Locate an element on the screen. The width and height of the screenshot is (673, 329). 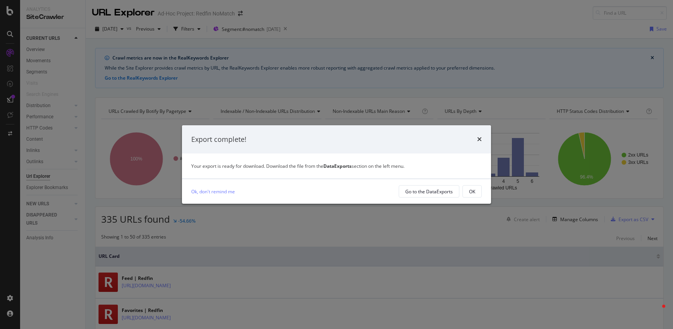
span: section on the left menu. is located at coordinates (364, 166).